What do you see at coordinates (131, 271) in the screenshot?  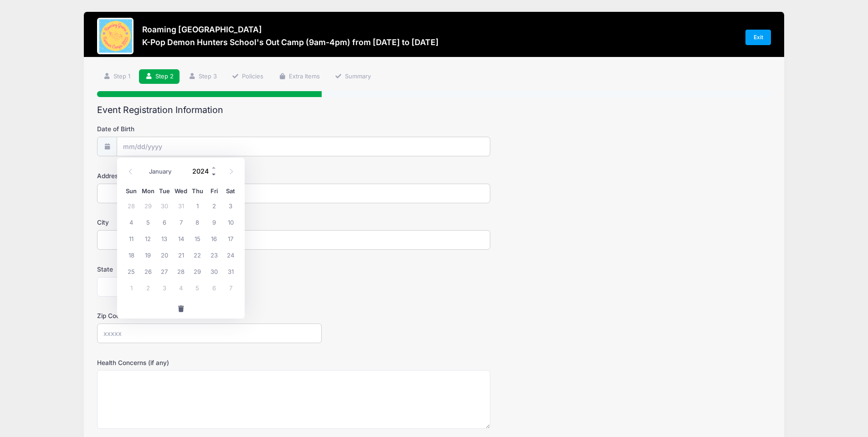 I see `span: August 25, 2024` at bounding box center [131, 271].